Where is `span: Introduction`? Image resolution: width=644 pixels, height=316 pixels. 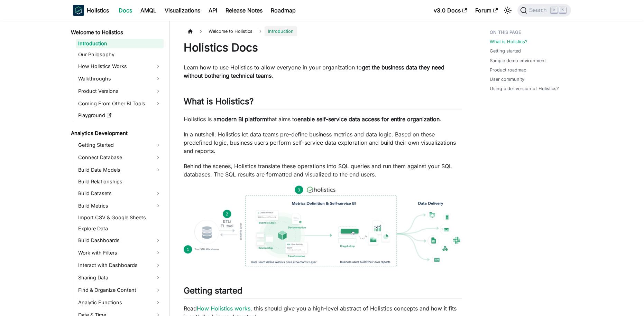 span: Introduction is located at coordinates (280, 31).